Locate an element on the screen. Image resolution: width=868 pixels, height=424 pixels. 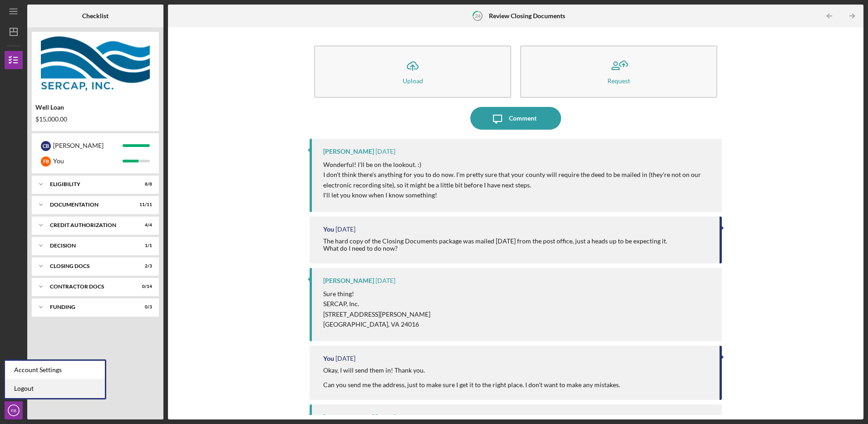
button: Comment is located at coordinates (516, 118).